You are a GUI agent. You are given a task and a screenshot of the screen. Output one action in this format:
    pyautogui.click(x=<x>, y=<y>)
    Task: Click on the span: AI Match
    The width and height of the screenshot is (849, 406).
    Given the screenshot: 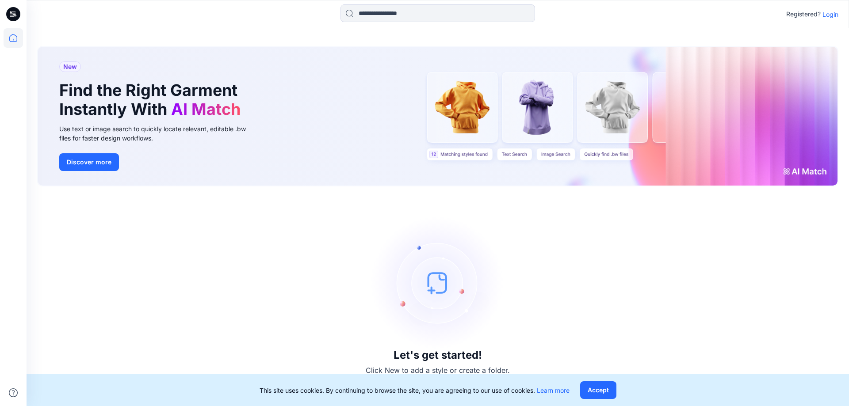 What is the action you would take?
    pyautogui.click(x=206, y=109)
    